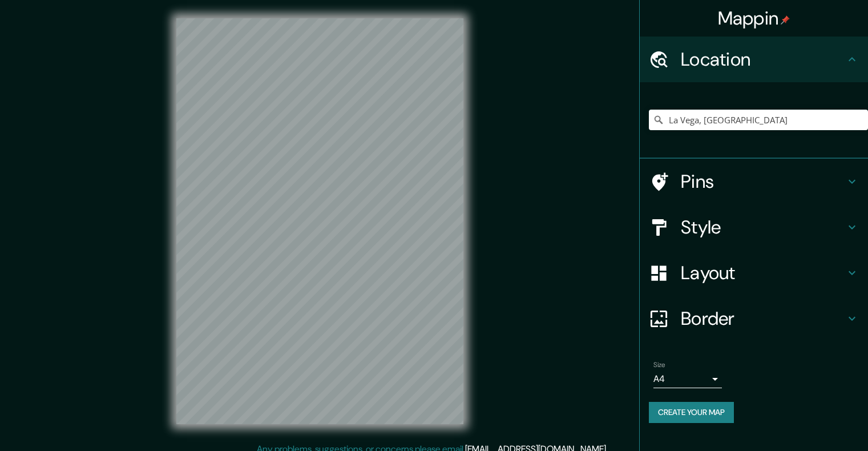 The width and height of the screenshot is (868, 451). Describe the element at coordinates (754, 181) in the screenshot. I see `div: Pins` at that location.